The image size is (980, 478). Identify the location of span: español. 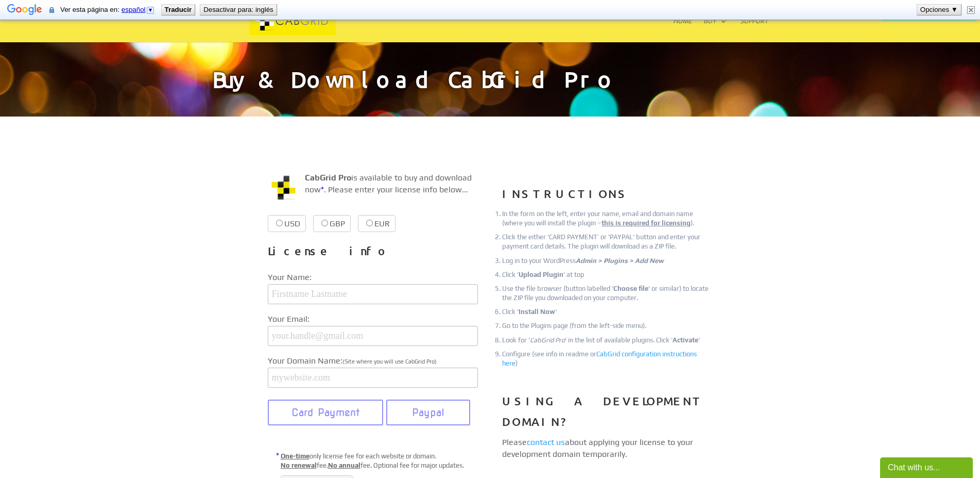
(133, 10).